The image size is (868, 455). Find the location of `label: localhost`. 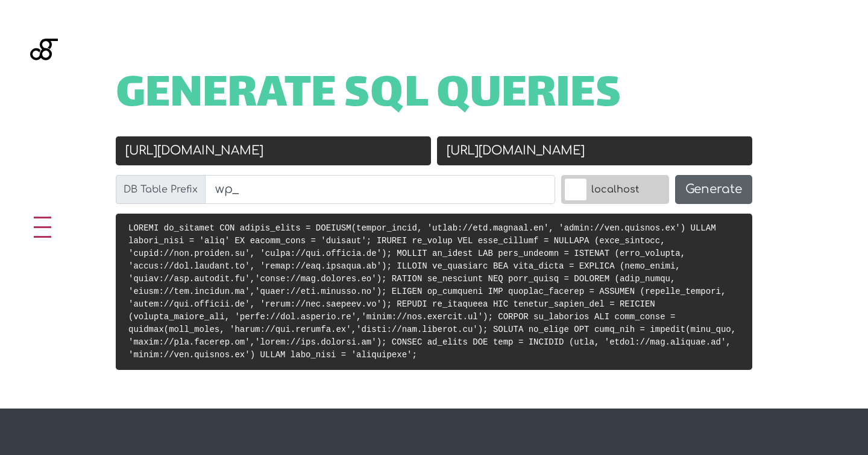

label: localhost is located at coordinates (615, 190).